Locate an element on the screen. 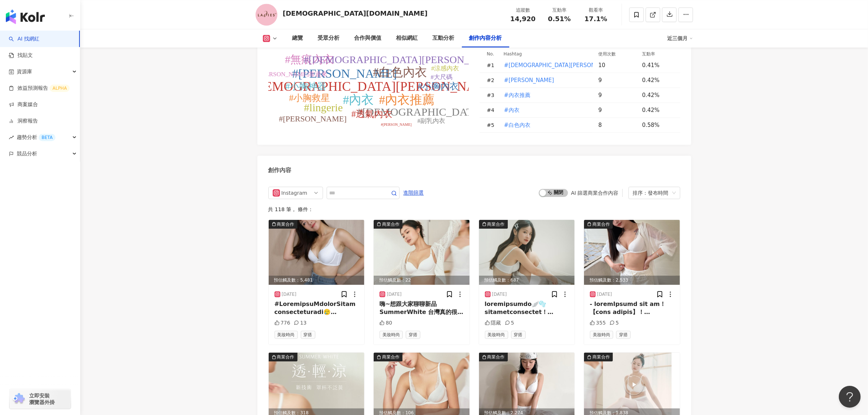 The width and height of the screenshot is (868, 415). tspan: #小胸神器 is located at coordinates (305, 86).